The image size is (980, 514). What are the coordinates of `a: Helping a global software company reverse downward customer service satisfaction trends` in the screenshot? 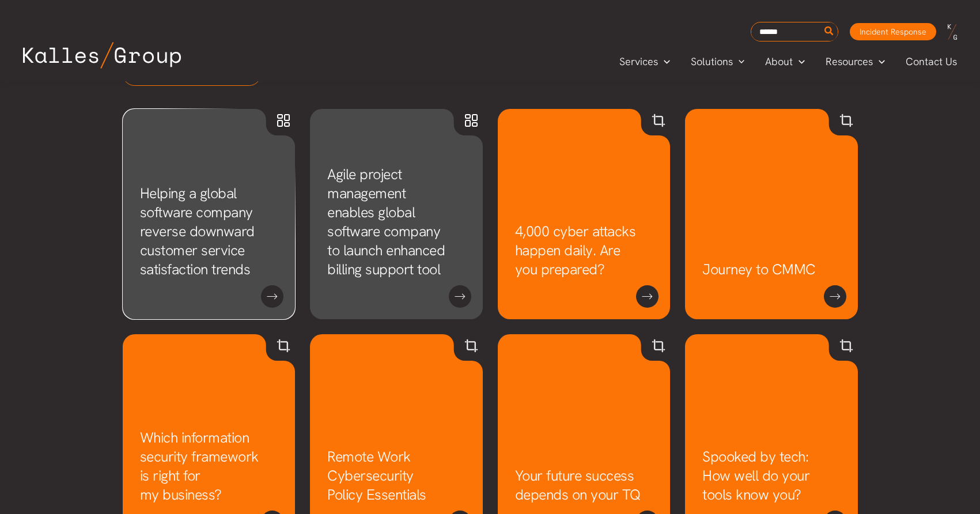 It's located at (197, 231).